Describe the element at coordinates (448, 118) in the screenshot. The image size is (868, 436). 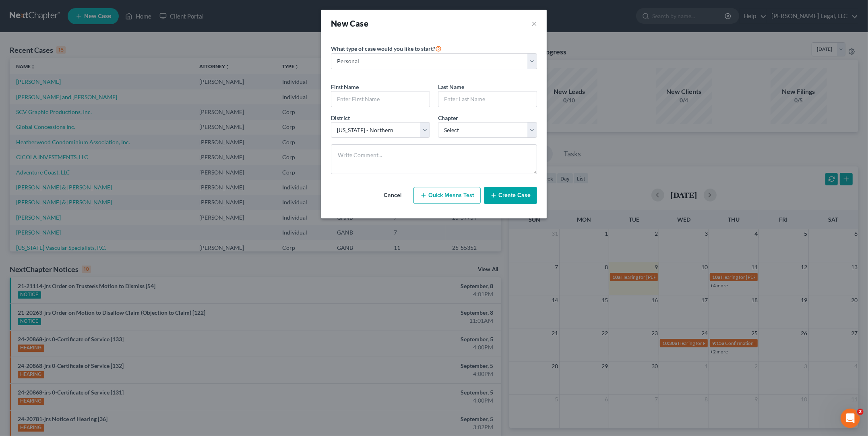
I see `span: Chapter` at that location.